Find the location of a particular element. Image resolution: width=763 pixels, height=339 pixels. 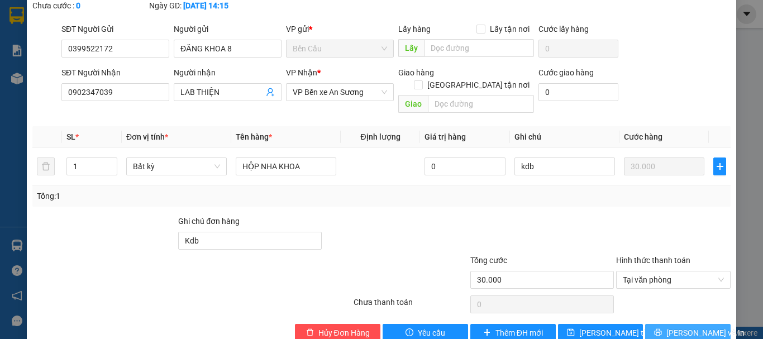

span: exclamation-circle is located at coordinates (409, 333).